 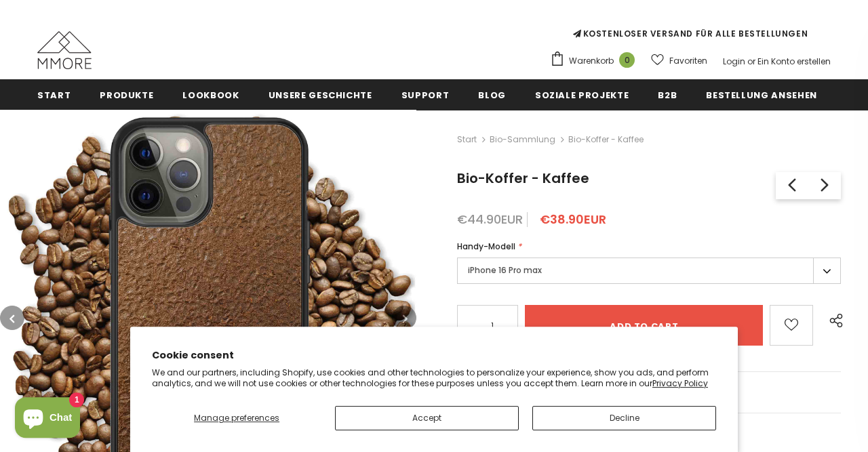 I want to click on a: Warenkorb 0, so click(x=595, y=61).